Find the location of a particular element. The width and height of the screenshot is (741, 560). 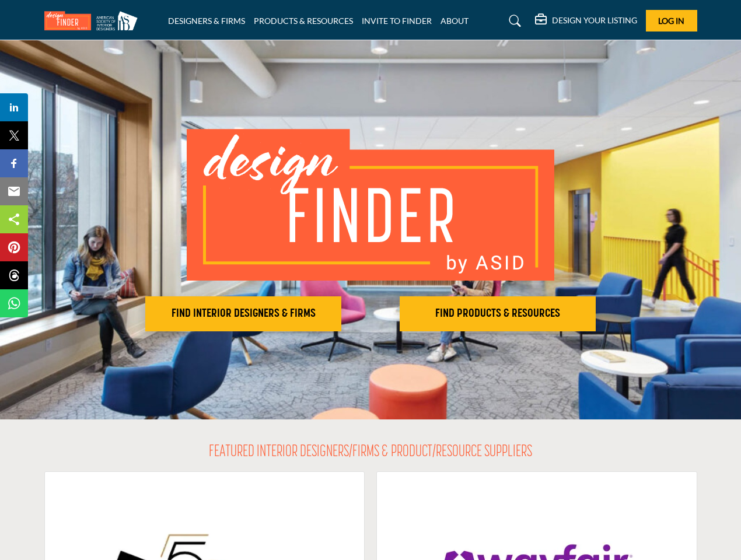

button: FIND INTERIOR DESIGNERS & FIRMS is located at coordinates (243, 313).